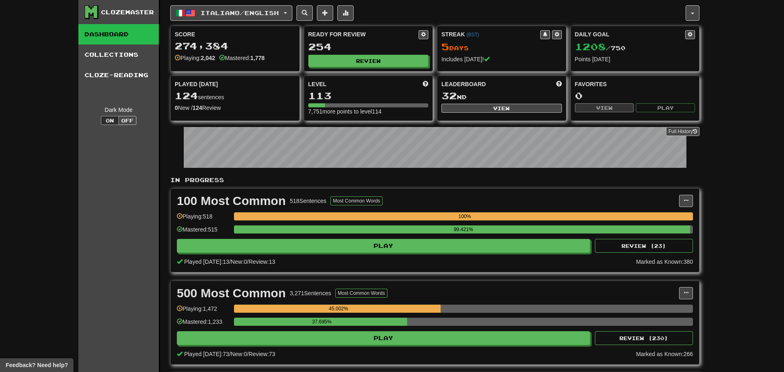 This screenshot has width=784, height=372. Describe the element at coordinates (449, 95) in the screenshot. I see `span: 32` at that location.